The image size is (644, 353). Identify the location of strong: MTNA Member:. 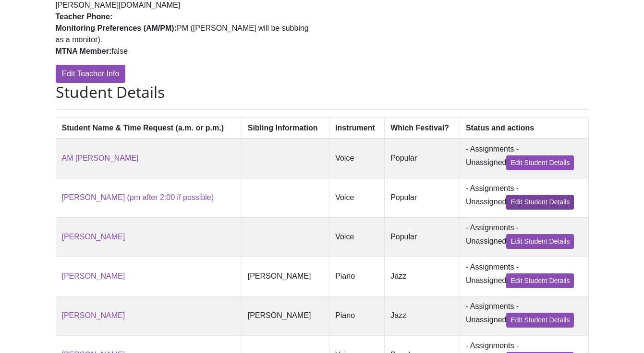
(83, 51).